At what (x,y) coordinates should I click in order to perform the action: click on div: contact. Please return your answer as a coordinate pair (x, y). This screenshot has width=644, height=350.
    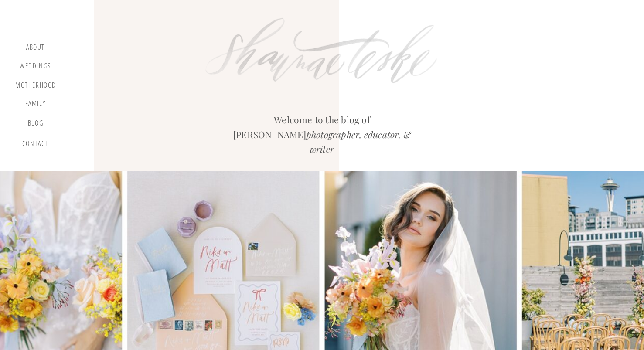
    Looking at the image, I should click on (35, 145).